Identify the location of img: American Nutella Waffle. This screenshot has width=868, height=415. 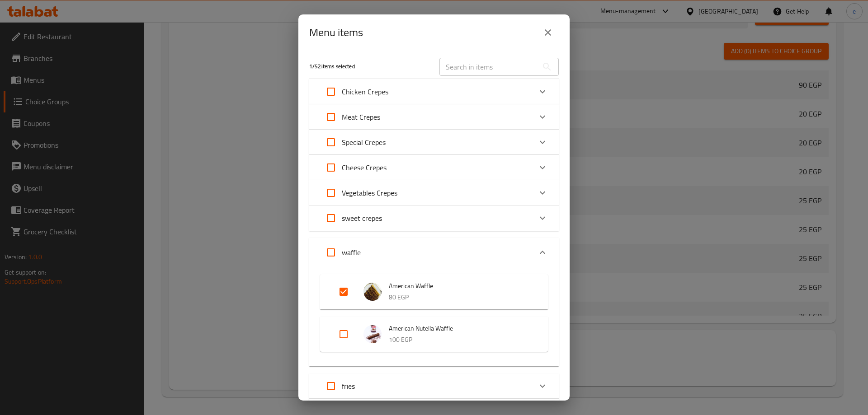
(372, 334).